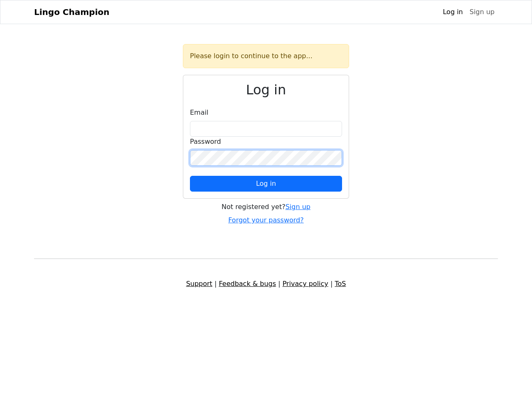 This screenshot has width=532, height=399. I want to click on a: ToS, so click(340, 284).